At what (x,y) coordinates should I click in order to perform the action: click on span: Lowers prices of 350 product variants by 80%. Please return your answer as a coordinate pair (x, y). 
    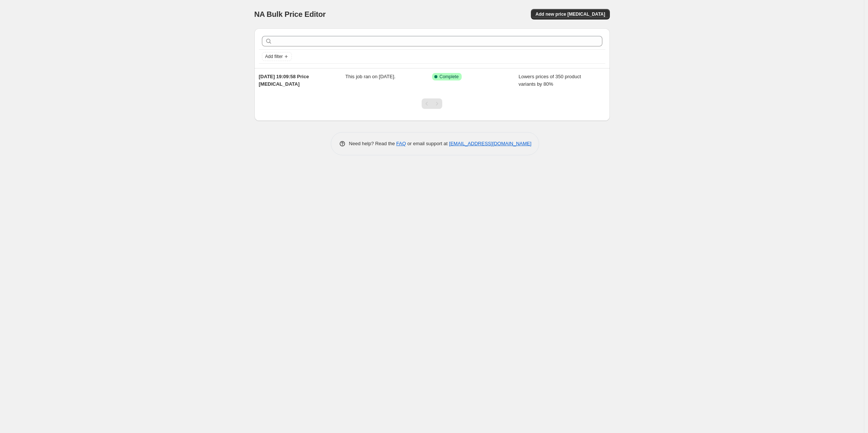
    Looking at the image, I should click on (550, 80).